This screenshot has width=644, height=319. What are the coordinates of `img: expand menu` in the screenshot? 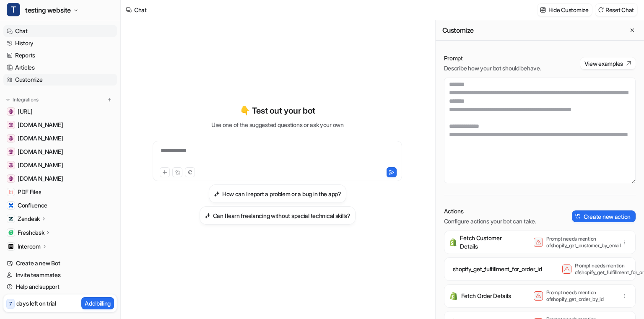 It's located at (8, 100).